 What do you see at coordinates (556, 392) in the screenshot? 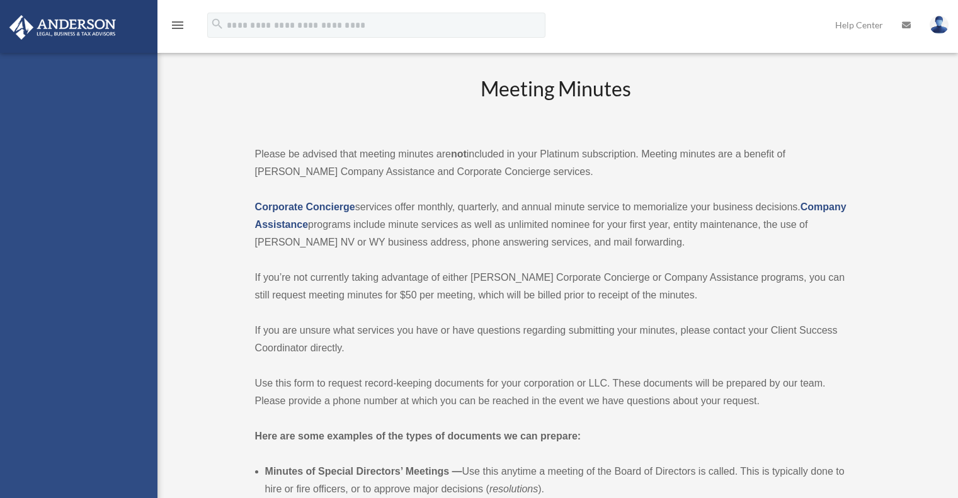
I see `p: Use this form to request record-keeping documents for your corporation or LLC. These documents wi...` at bounding box center [556, 392].